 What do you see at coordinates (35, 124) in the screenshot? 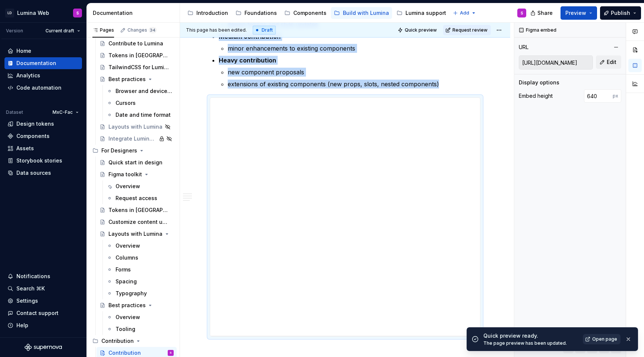
I see `div: Design tokens` at bounding box center [35, 124].